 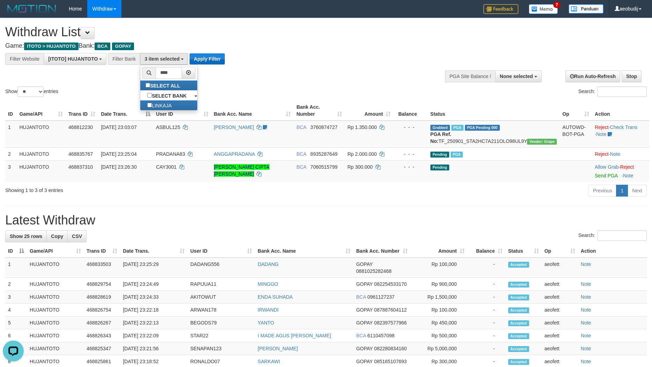 What do you see at coordinates (30, 92) in the screenshot?
I see `select: Showentries` at bounding box center [30, 92].